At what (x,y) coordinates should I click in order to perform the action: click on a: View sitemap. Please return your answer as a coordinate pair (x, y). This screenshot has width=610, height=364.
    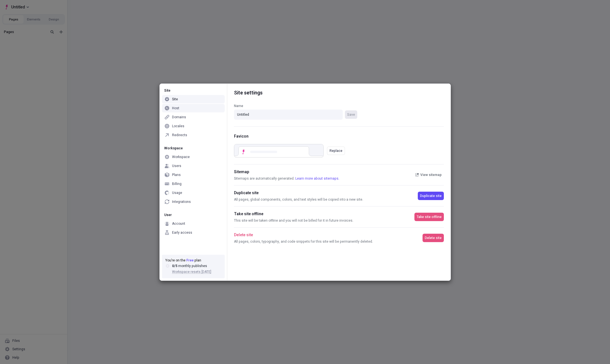
    Looking at the image, I should click on (428, 174).